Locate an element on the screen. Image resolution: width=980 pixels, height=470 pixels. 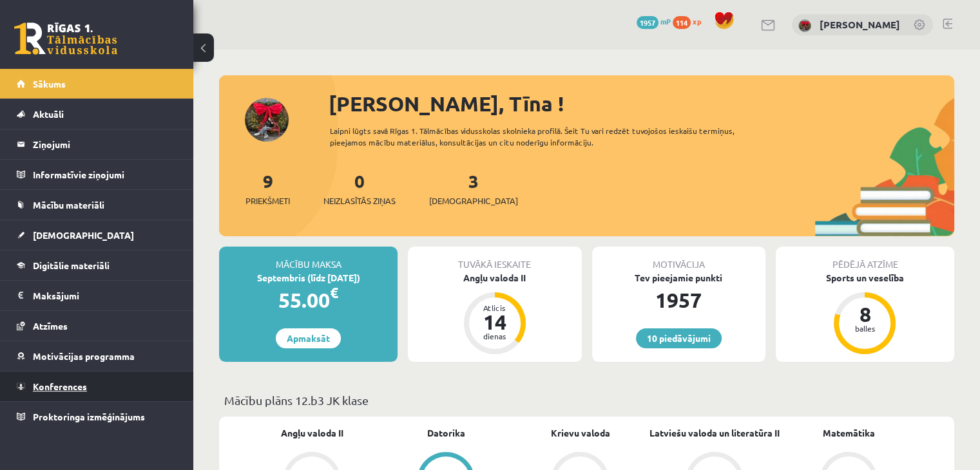
a: 114 xp is located at coordinates (690, 21).